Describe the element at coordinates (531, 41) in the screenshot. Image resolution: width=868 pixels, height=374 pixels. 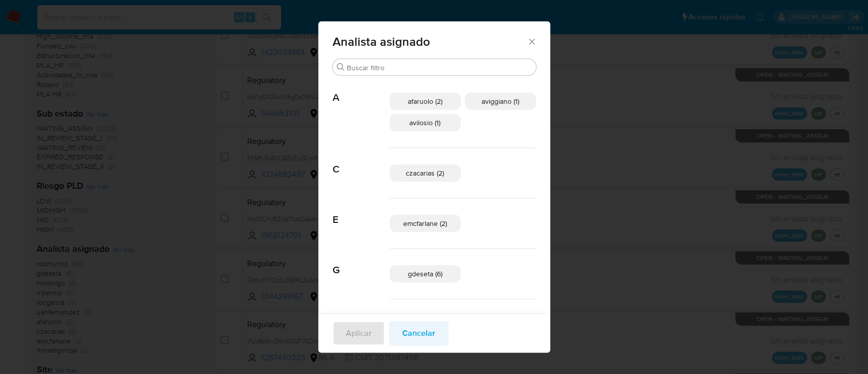
I see `button: Cerrar` at that location.